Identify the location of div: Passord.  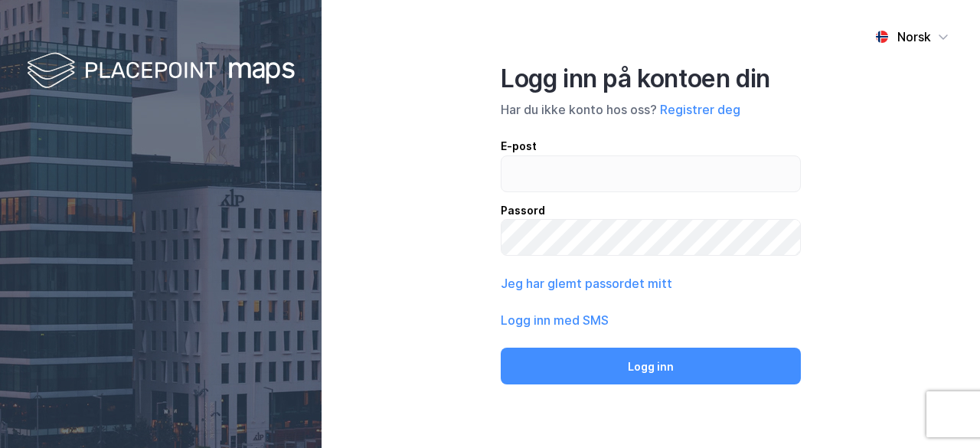
(651, 211).